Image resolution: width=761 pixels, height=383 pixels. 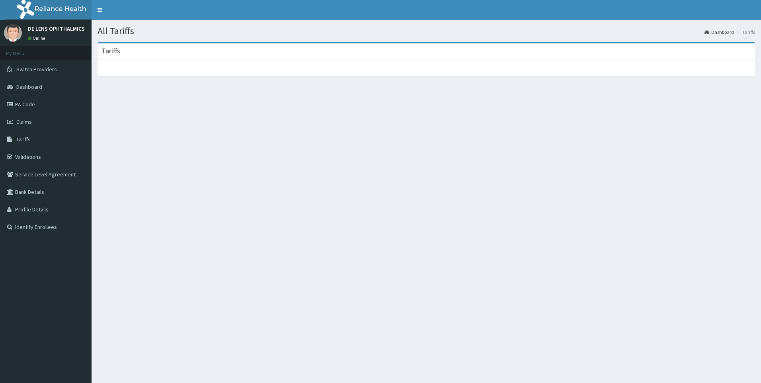 I want to click on a: Online, so click(x=37, y=38).